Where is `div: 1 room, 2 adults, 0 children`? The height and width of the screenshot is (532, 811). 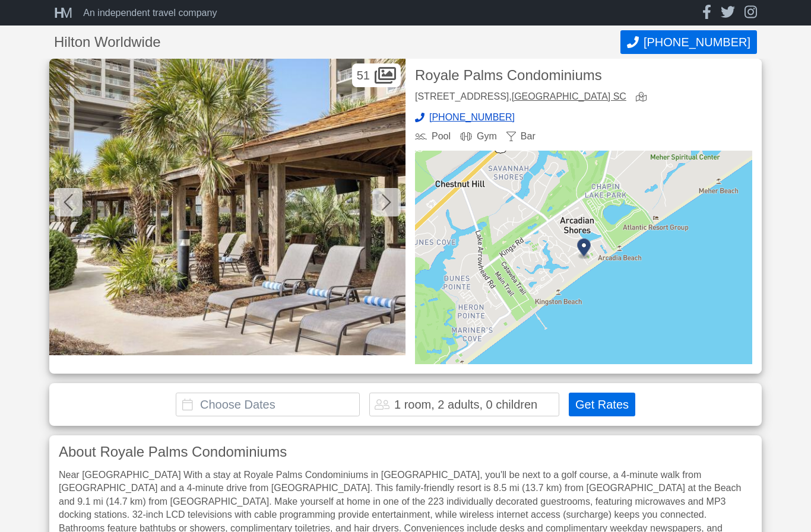 div: 1 room, 2 adults, 0 children is located at coordinates (465, 405).